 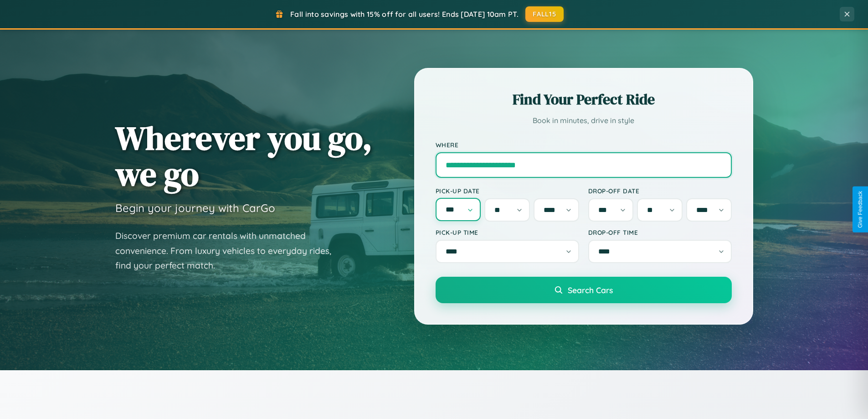 I want to click on span: Search Cars, so click(x=590, y=290).